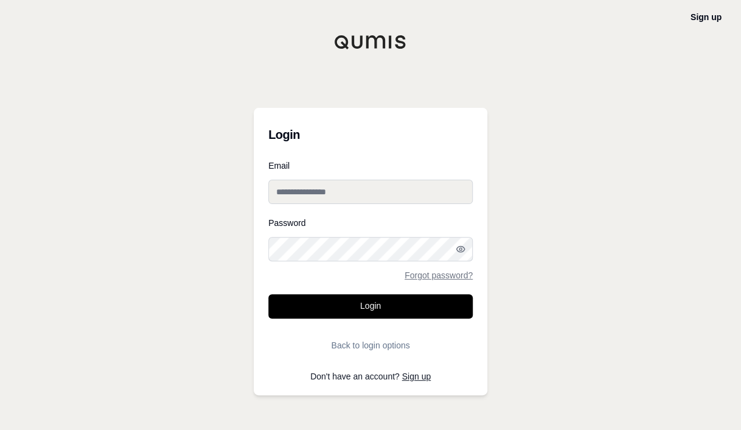 The image size is (741, 430). I want to click on h3: Login, so click(371, 135).